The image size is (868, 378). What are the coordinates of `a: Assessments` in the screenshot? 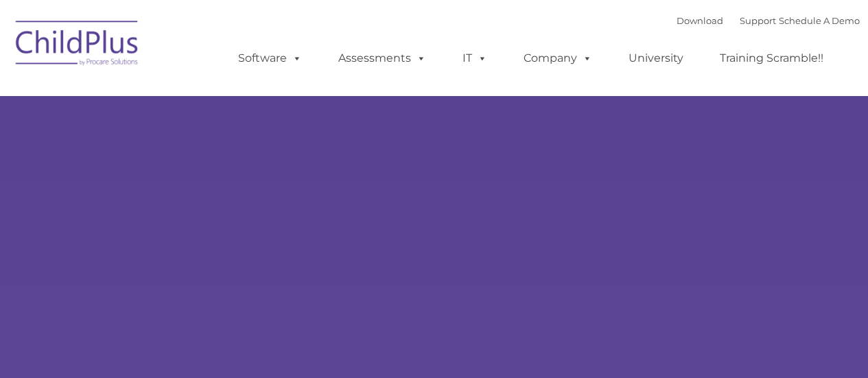 It's located at (382, 58).